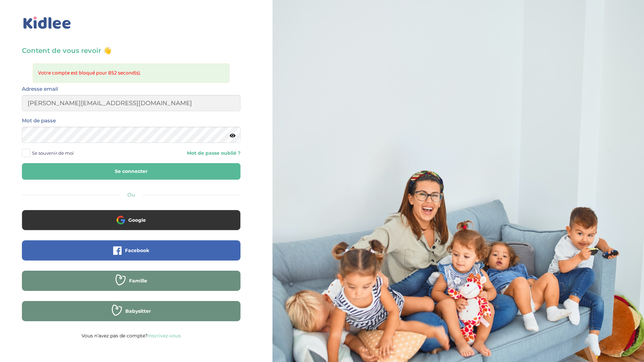  Describe the element at coordinates (131, 220) in the screenshot. I see `button: Google` at that location.